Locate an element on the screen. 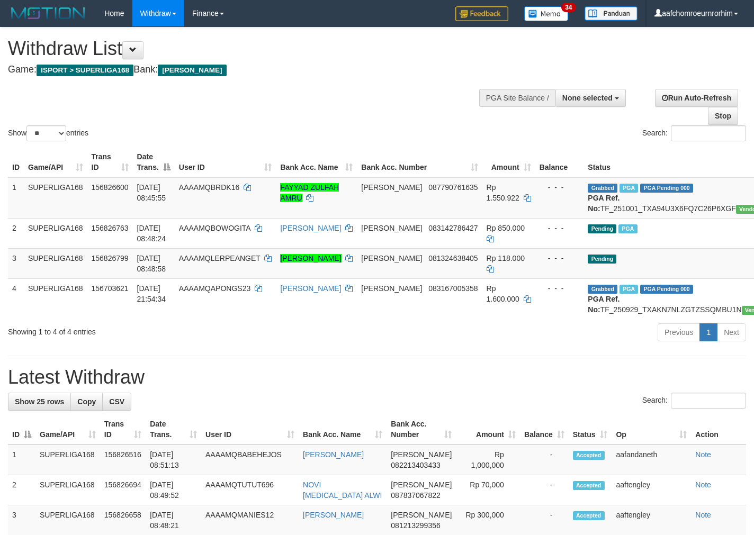 This screenshot has height=535, width=754. td: 156826694 is located at coordinates (123, 490).